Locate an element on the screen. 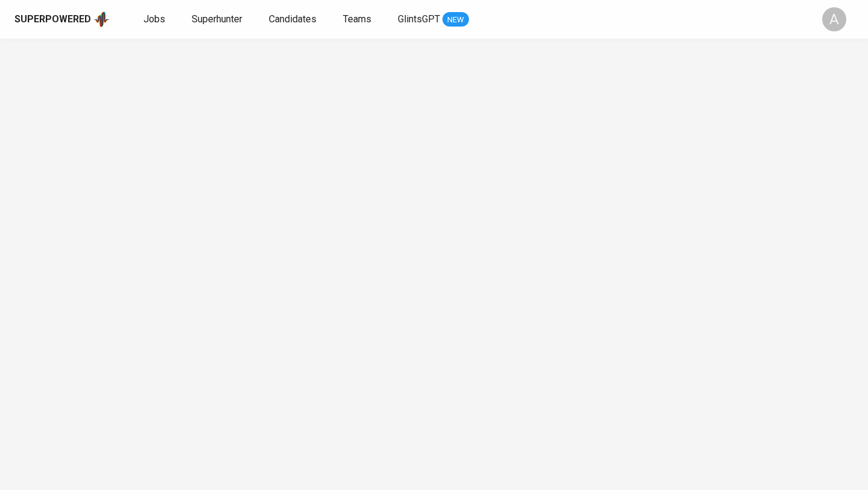 Image resolution: width=868 pixels, height=490 pixels. a: GlintsGPT NEW is located at coordinates (433, 20).